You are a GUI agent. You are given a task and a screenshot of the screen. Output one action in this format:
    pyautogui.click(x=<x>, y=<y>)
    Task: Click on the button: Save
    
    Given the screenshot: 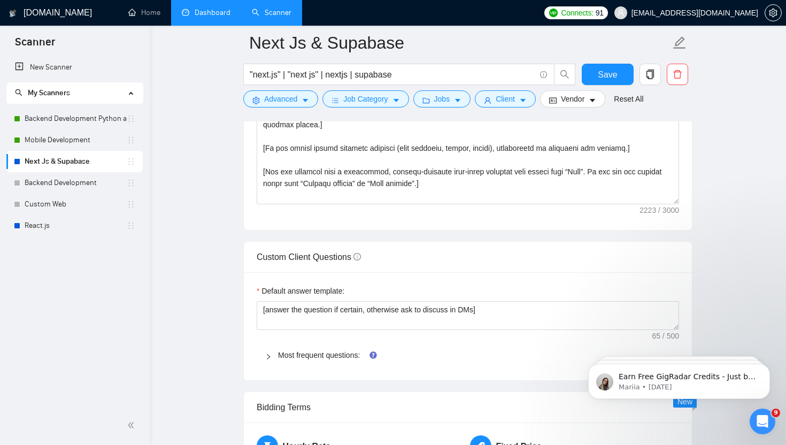 What is the action you would take?
    pyautogui.click(x=607, y=74)
    